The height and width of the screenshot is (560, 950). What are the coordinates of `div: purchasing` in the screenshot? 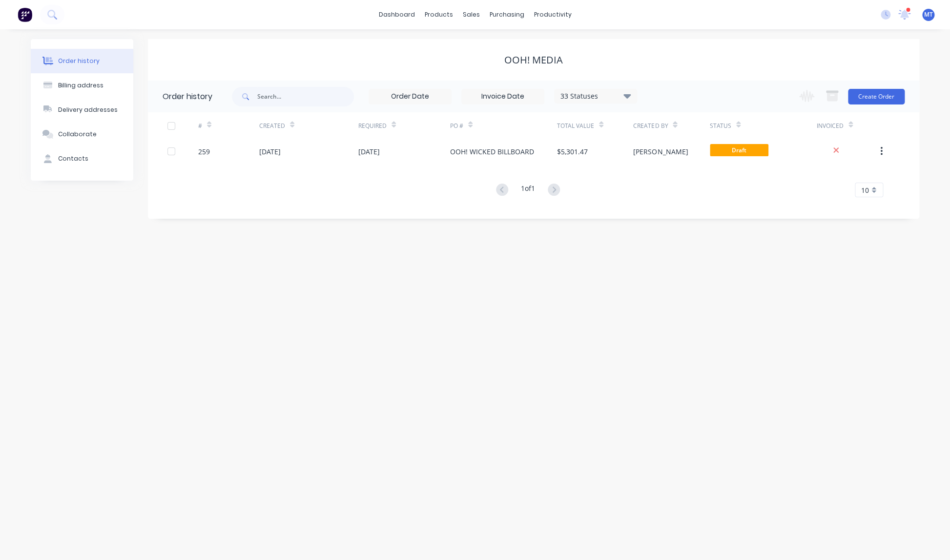 It's located at (507, 14).